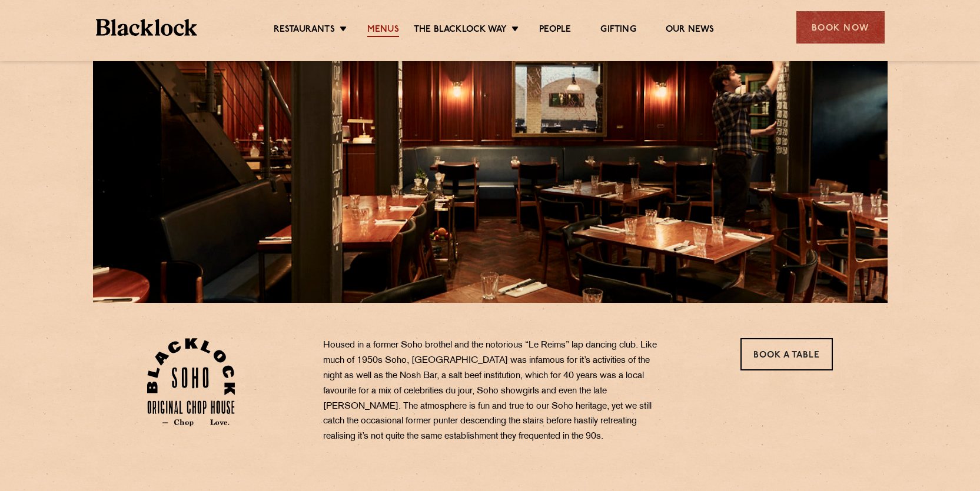  What do you see at coordinates (618, 31) in the screenshot?
I see `a: Gifting` at bounding box center [618, 31].